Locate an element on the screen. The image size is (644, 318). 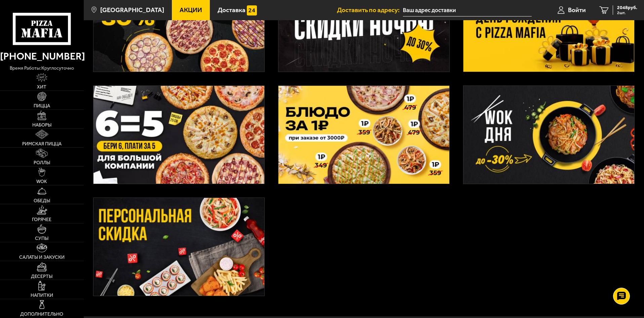
img: 15daf4d41897b9f0e9f617042186c801.svg is located at coordinates (252, 10).